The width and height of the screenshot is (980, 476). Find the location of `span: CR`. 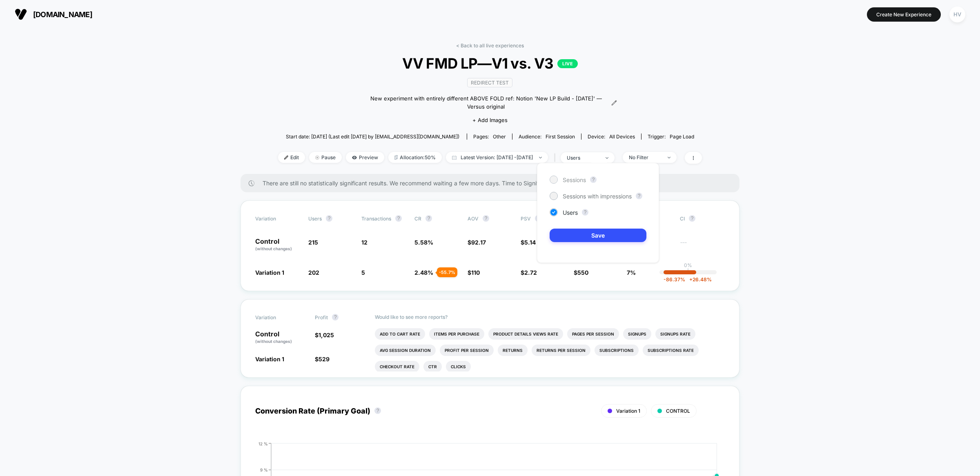

span: CR is located at coordinates (418, 218).